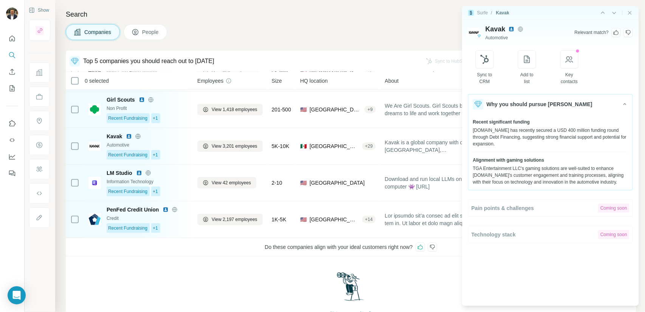  Describe the element at coordinates (392, 81) in the screenshot. I see `span: About` at that location.